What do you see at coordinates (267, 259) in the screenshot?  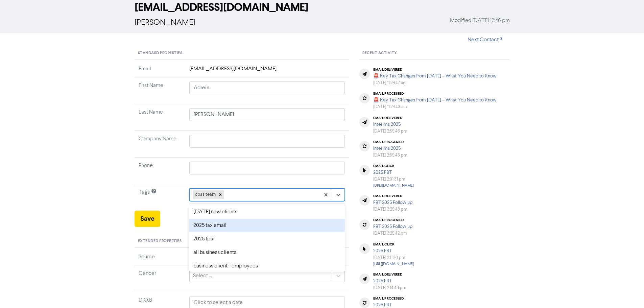 I see `td: MANUAL` at bounding box center [267, 259].